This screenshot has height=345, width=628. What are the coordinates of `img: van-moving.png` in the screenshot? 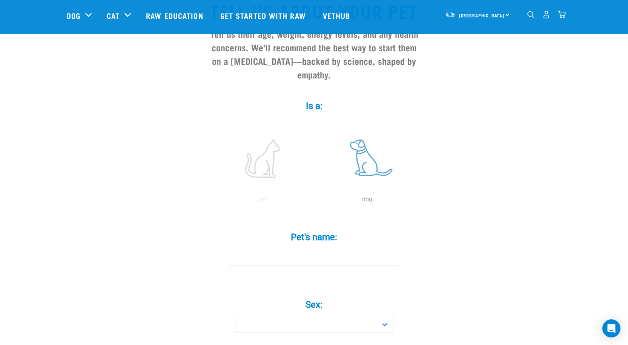 It's located at (450, 14).